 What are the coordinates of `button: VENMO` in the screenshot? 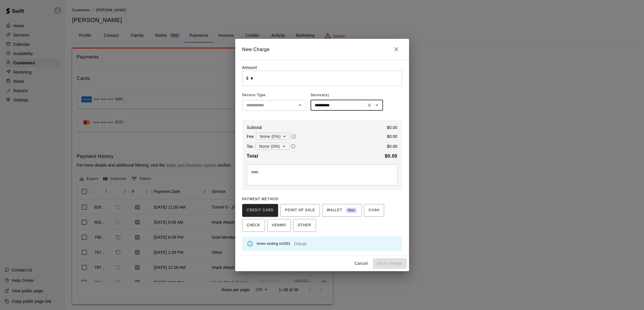 It's located at (279, 225).